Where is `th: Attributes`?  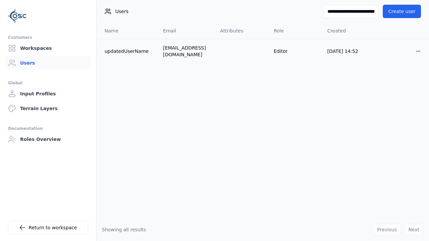
th: Attributes is located at coordinates (242, 31).